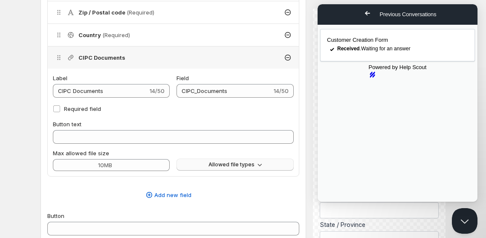  Describe the element at coordinates (168, 195) in the screenshot. I see `button: Add new field` at that location.